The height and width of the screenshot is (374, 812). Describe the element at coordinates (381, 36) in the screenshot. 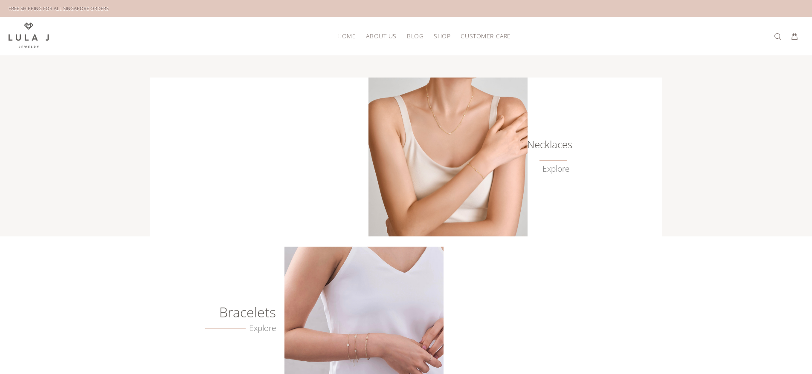

I see `span: ABOUT US` at that location.